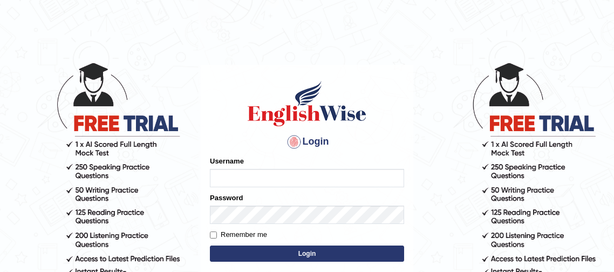  I want to click on label: Password, so click(226, 197).